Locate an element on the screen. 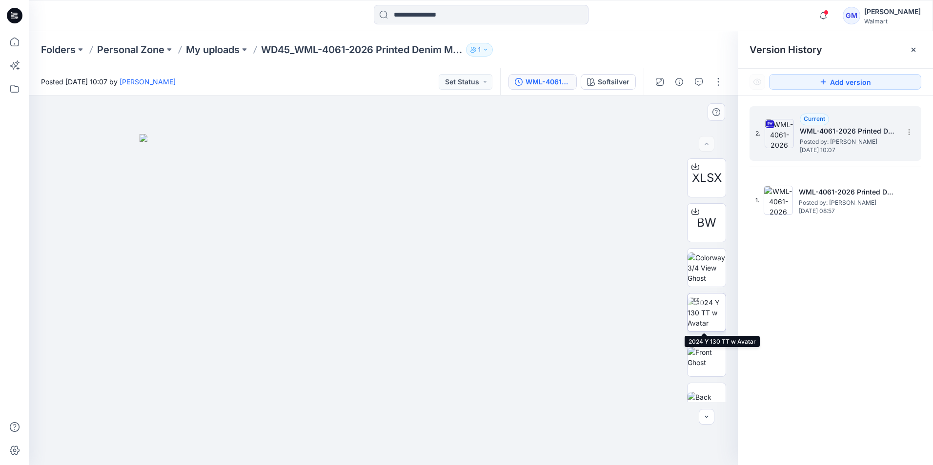  p: My uploads is located at coordinates (213, 50).